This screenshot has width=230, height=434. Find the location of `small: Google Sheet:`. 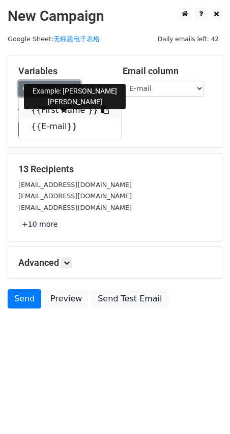

small: Google Sheet: is located at coordinates (53, 39).